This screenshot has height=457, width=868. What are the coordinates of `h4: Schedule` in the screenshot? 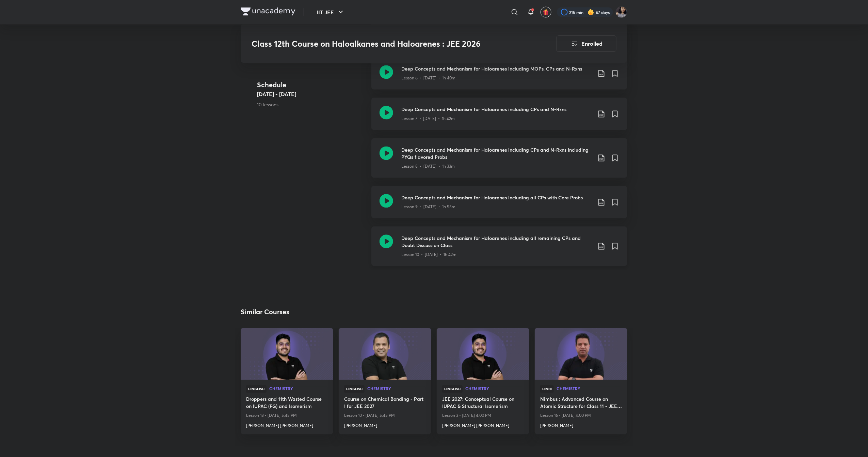 It's located at (312, 85).